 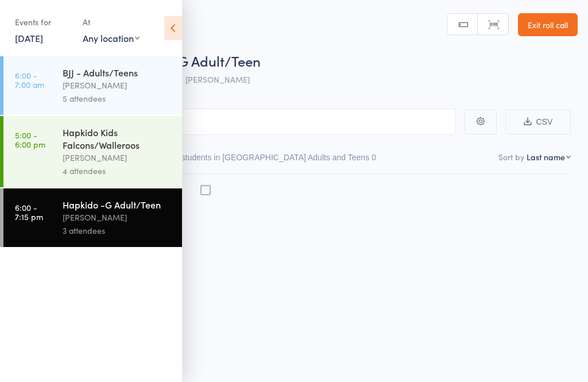 What do you see at coordinates (511, 157) in the screenshot?
I see `label: Sort by` at bounding box center [511, 157].